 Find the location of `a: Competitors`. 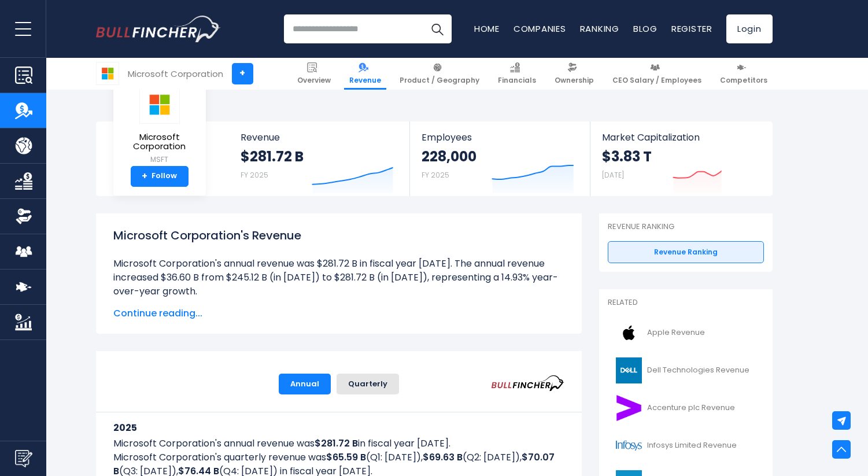

a: Competitors is located at coordinates (744, 73).